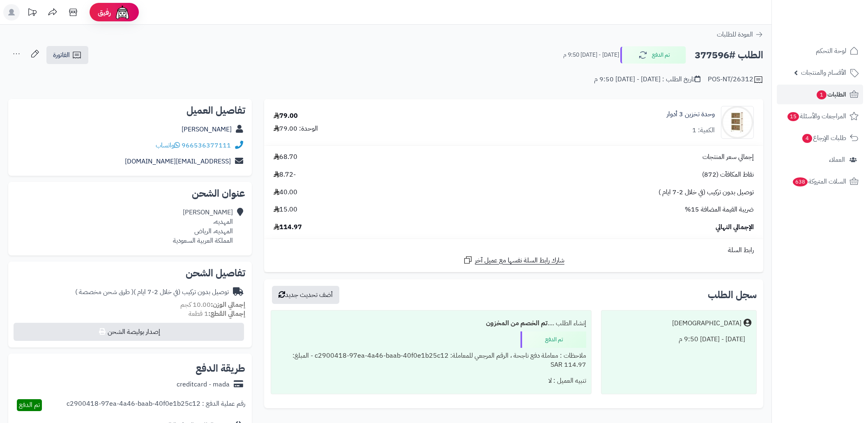 The width and height of the screenshot is (868, 423). I want to click on img: logo-2.png, so click(836, 15).